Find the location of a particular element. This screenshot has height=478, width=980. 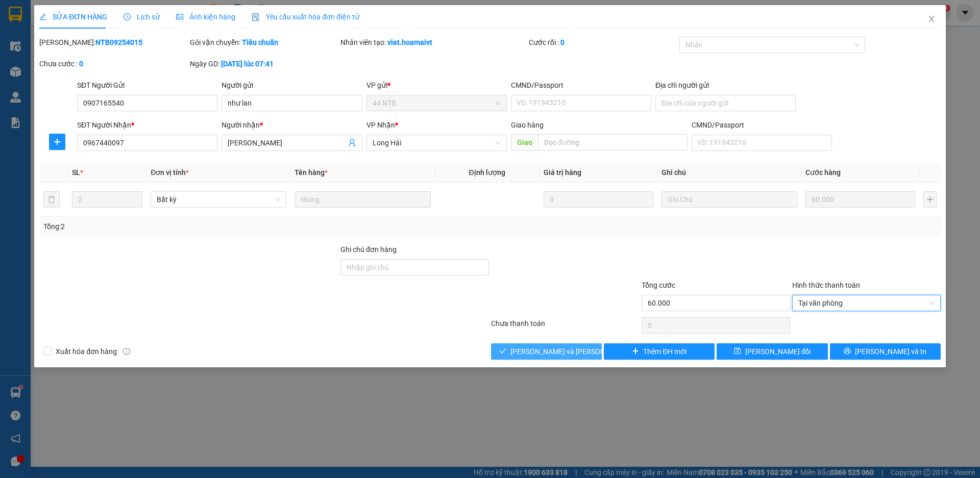

span: clock-circle is located at coordinates (127, 17).